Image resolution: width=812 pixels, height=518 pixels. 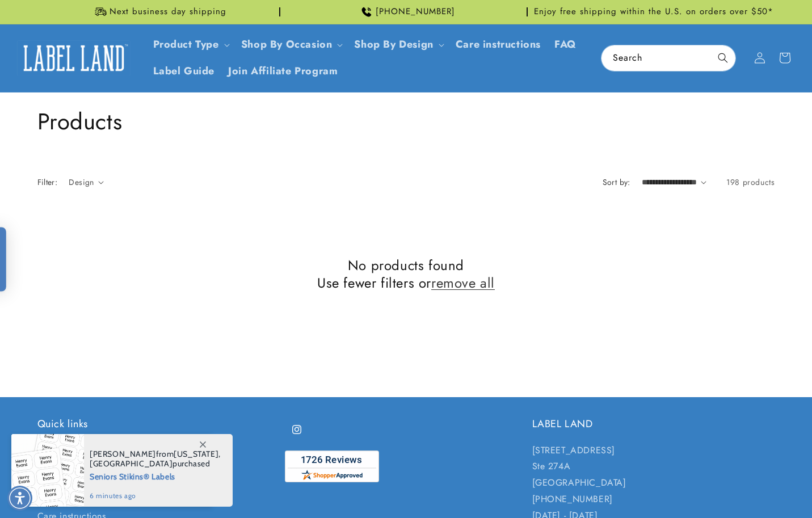 What do you see at coordinates (565, 44) in the screenshot?
I see `a: FAQ` at bounding box center [565, 44].